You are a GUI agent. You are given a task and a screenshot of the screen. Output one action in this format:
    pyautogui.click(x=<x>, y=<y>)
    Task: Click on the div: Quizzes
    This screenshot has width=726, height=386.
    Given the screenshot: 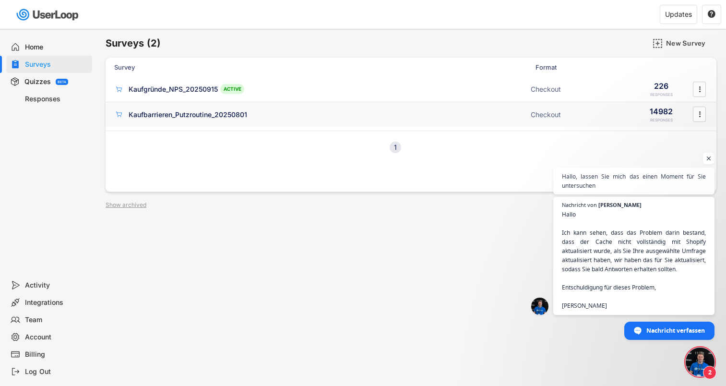 What is the action you would take?
    pyautogui.click(x=37, y=82)
    